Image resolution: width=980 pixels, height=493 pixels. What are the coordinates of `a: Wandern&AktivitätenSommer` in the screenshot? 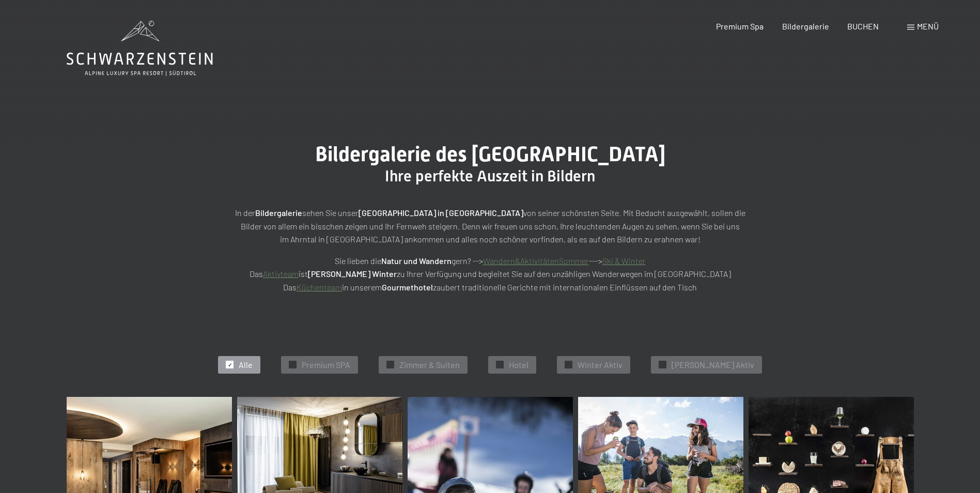 It's located at (536, 260).